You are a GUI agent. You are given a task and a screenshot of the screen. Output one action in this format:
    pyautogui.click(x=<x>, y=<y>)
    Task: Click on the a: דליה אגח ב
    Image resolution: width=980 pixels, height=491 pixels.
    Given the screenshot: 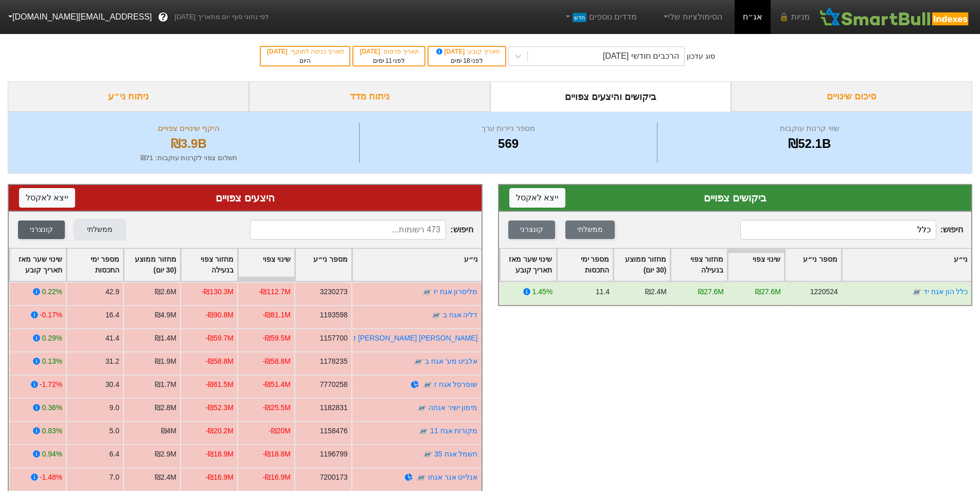 What is the action you would take?
    pyautogui.click(x=461, y=314)
    